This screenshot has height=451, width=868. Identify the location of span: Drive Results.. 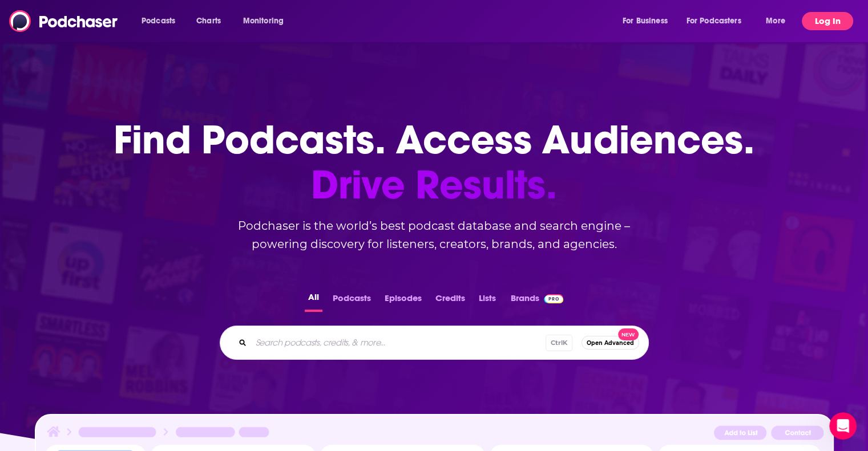
(434, 185).